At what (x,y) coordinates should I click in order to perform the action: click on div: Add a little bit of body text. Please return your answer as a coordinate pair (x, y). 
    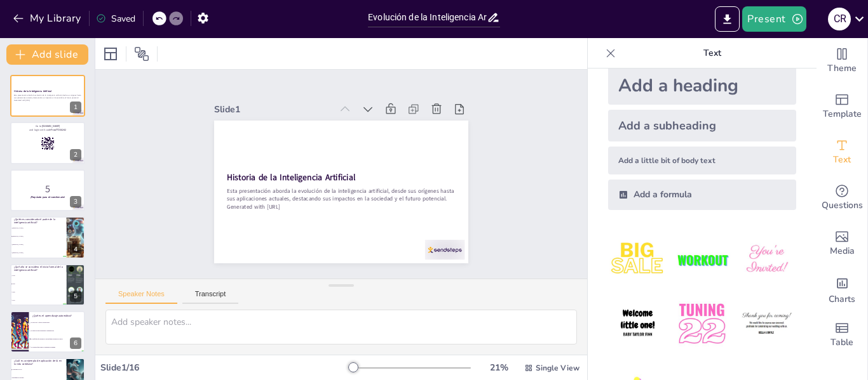
    Looking at the image, I should click on (702, 161).